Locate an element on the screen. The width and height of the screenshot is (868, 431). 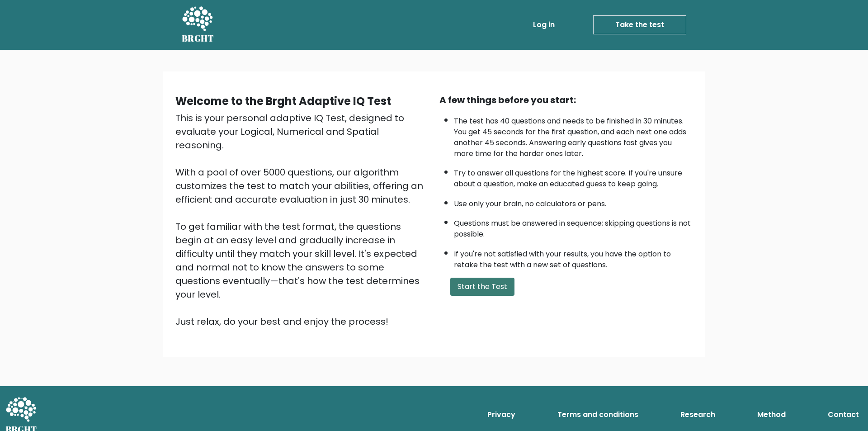
li: Try to answer all questions for the highest score. If you're unsure about a question, make an edu... is located at coordinates (573, 176).